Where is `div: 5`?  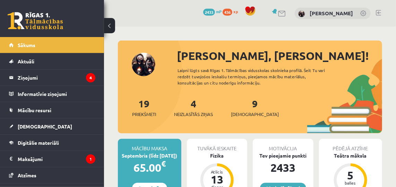 div: 5 is located at coordinates (350, 175).